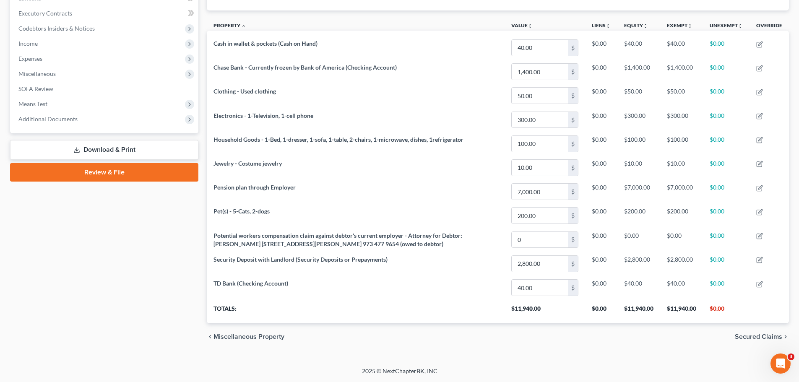 This screenshot has width=799, height=382. Describe the element at coordinates (522, 25) in the screenshot. I see `a: Valueunfold_more` at that location.